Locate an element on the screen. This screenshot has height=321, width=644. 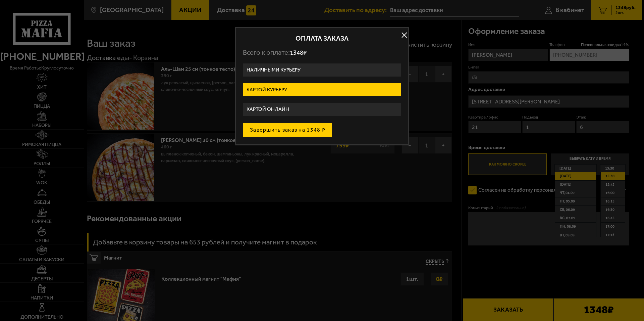
label: Картой онлайн is located at coordinates (322, 109).